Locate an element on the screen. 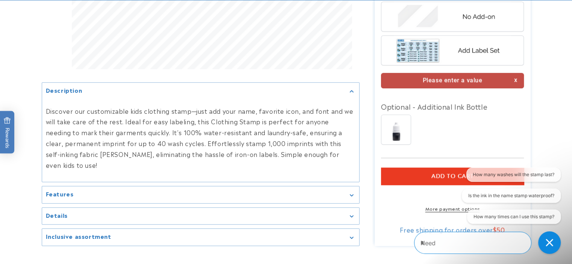  span: Add to cart is located at coordinates (453, 176).